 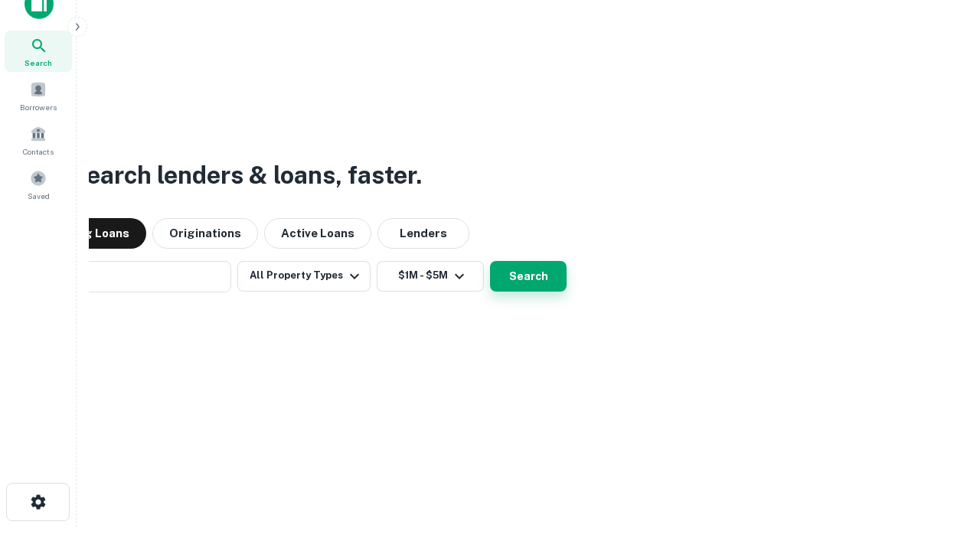 What do you see at coordinates (942, 466) in the screenshot?
I see `div: Chat Widget` at bounding box center [942, 466].